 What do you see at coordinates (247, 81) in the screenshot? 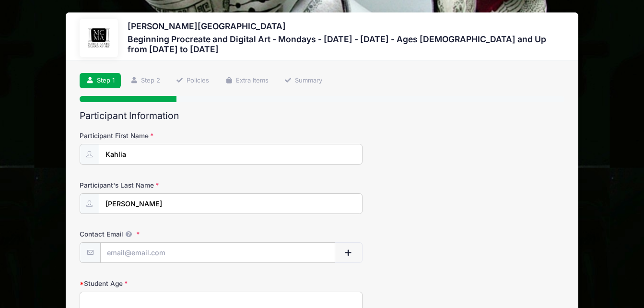
I see `a: Extra Items` at bounding box center [247, 81].